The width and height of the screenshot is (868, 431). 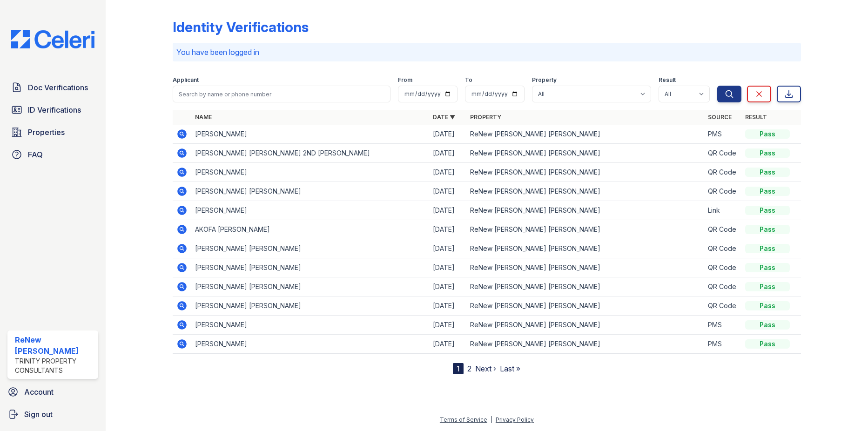 What do you see at coordinates (186, 80) in the screenshot?
I see `label: Applicant` at bounding box center [186, 80].